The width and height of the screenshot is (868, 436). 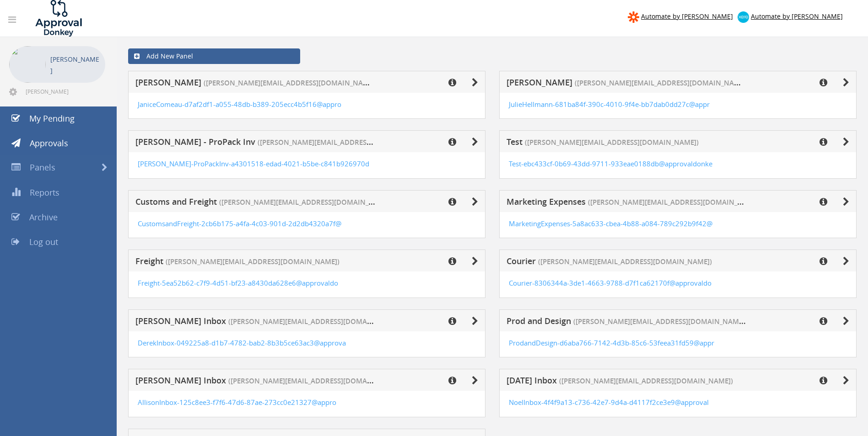 What do you see at coordinates (214, 56) in the screenshot?
I see `a: Add New Panel` at bounding box center [214, 56].